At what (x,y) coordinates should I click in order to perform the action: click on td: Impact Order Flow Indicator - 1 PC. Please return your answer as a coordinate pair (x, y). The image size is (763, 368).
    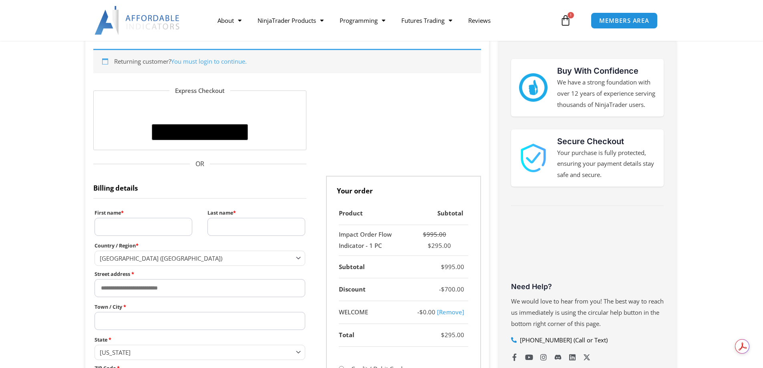
    Looking at the image, I should click on (374, 240).